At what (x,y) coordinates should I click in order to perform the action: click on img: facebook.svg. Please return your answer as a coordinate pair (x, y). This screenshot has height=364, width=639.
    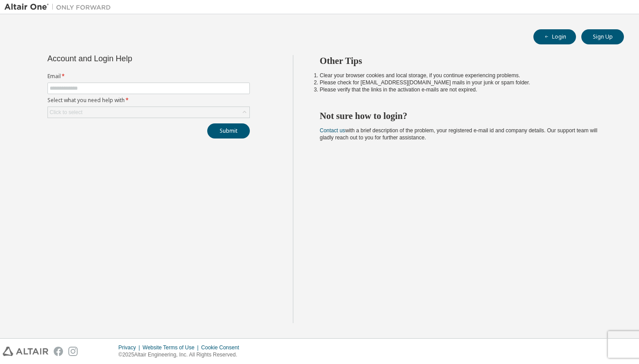
    Looking at the image, I should click on (58, 351).